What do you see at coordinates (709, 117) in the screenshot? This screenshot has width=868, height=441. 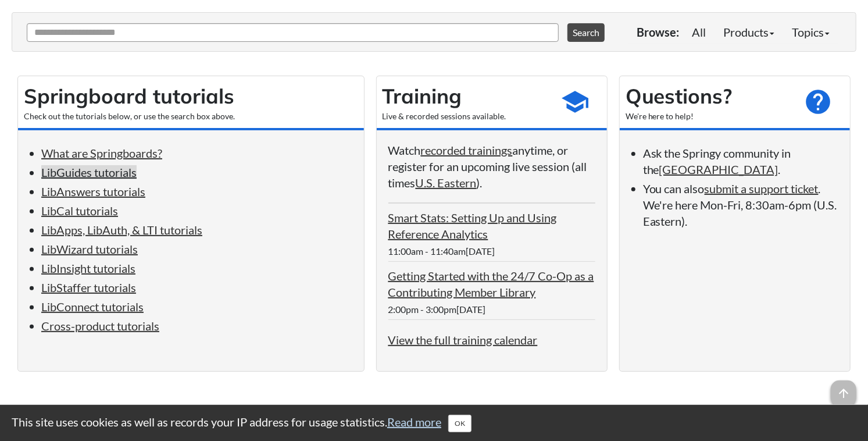 I see `div: We're here to help!` at bounding box center [709, 117].